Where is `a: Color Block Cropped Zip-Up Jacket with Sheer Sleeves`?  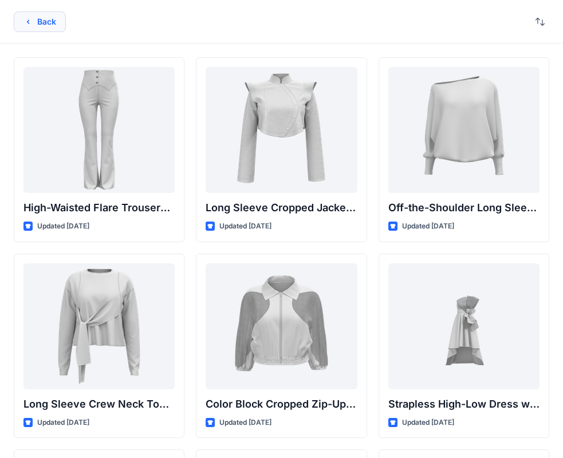
a: Color Block Cropped Zip-Up Jacket with Sheer Sleeves is located at coordinates (281, 326).